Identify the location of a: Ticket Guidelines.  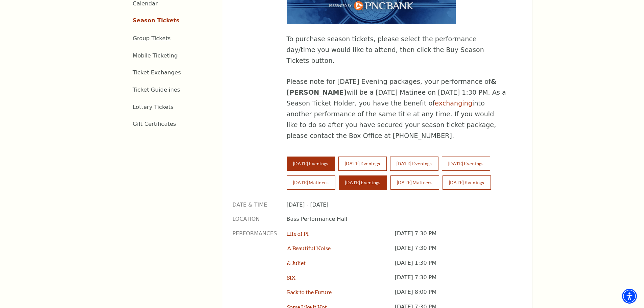
(157, 90).